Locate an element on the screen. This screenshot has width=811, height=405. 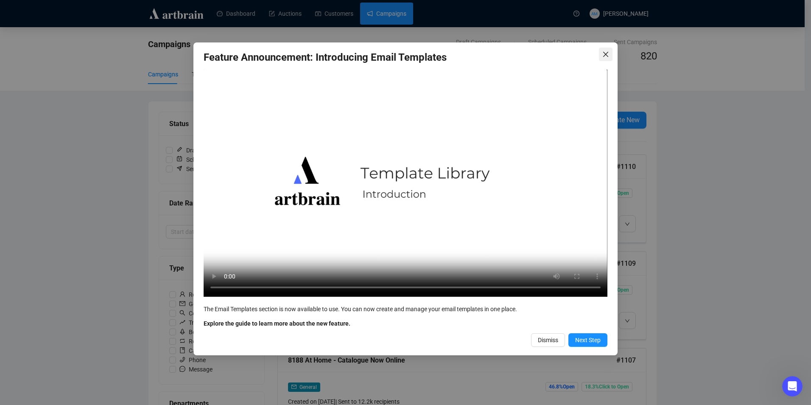
video: Your browser does not support the video tag. is located at coordinates (405, 183).